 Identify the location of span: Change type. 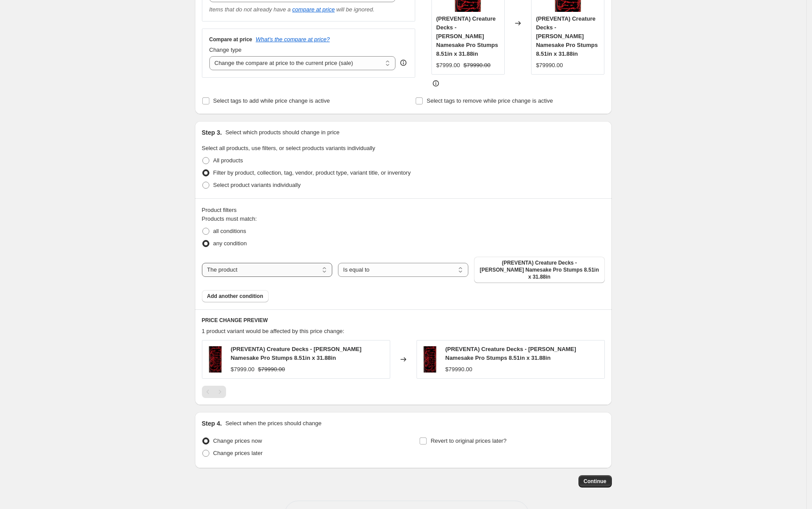
(225, 50).